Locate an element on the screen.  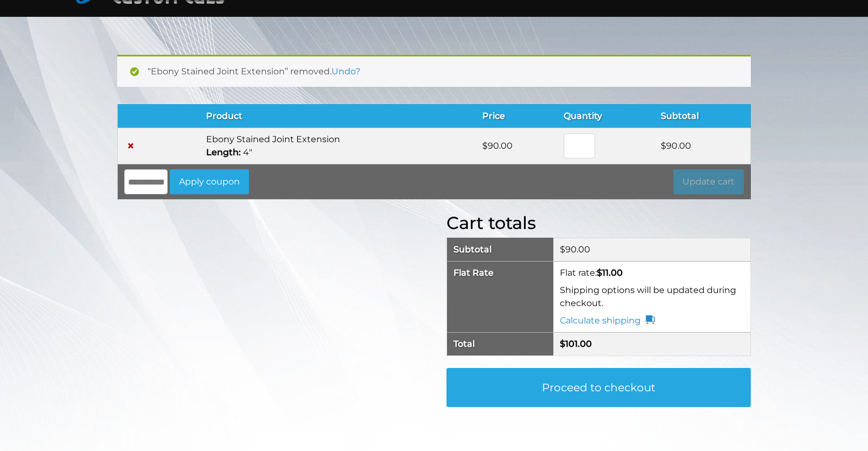
input: Product quantity is located at coordinates (579, 146).